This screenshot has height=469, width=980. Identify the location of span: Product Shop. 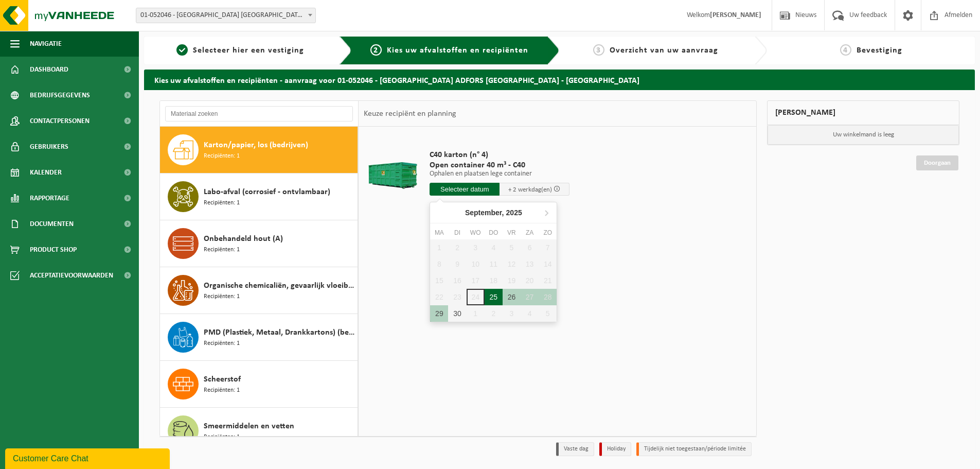
(53, 249).